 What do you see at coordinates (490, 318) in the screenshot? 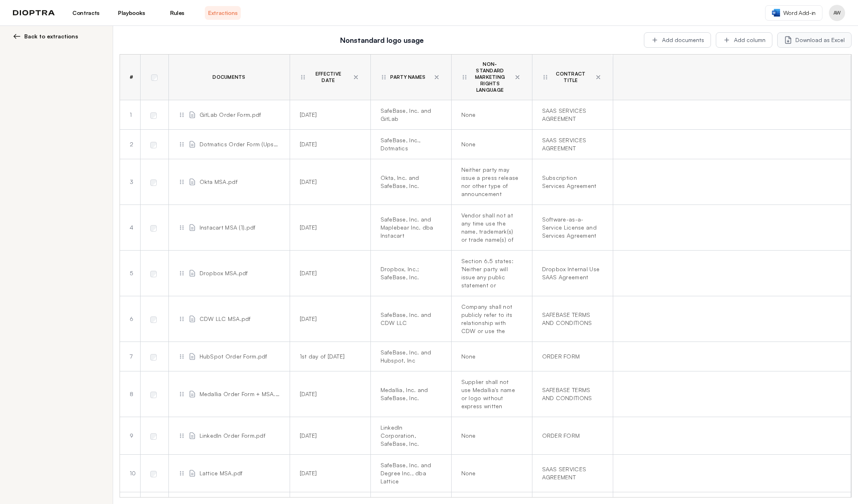
I see `div: Company shall not publicly refer to its relationship with CDW or use the CDW's trademarks or logo...` at bounding box center [490, 318].